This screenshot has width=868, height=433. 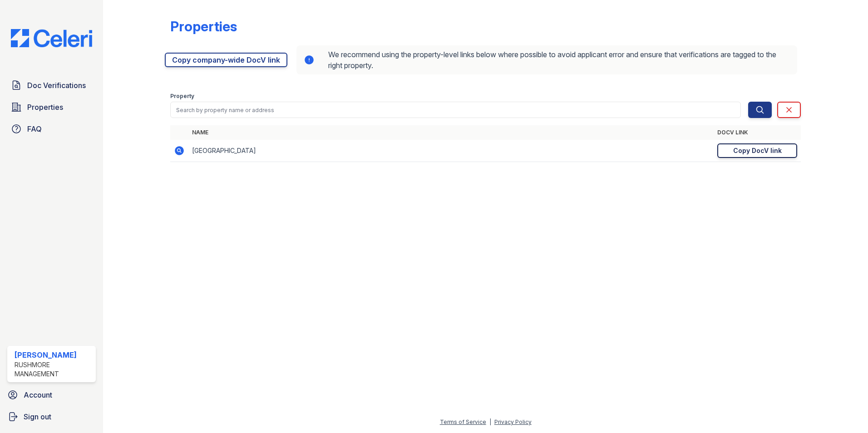 What do you see at coordinates (56, 86) in the screenshot?
I see `span: Doc Verifications` at bounding box center [56, 86].